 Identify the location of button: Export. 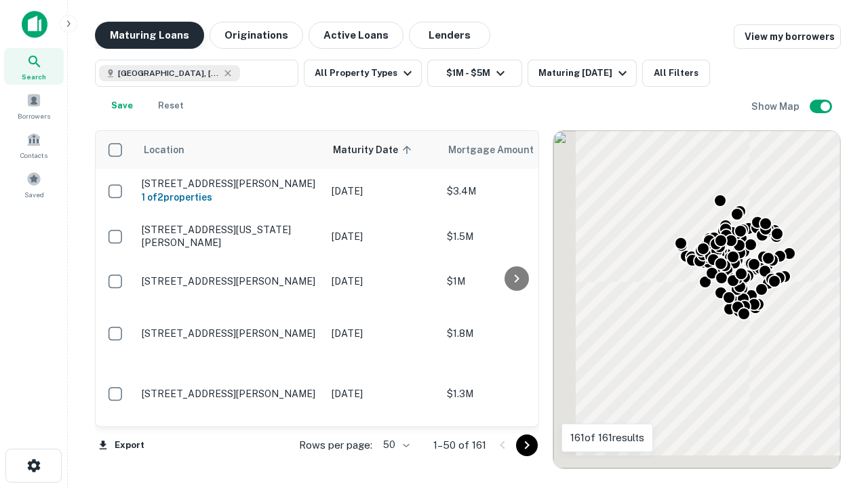
(122, 445).